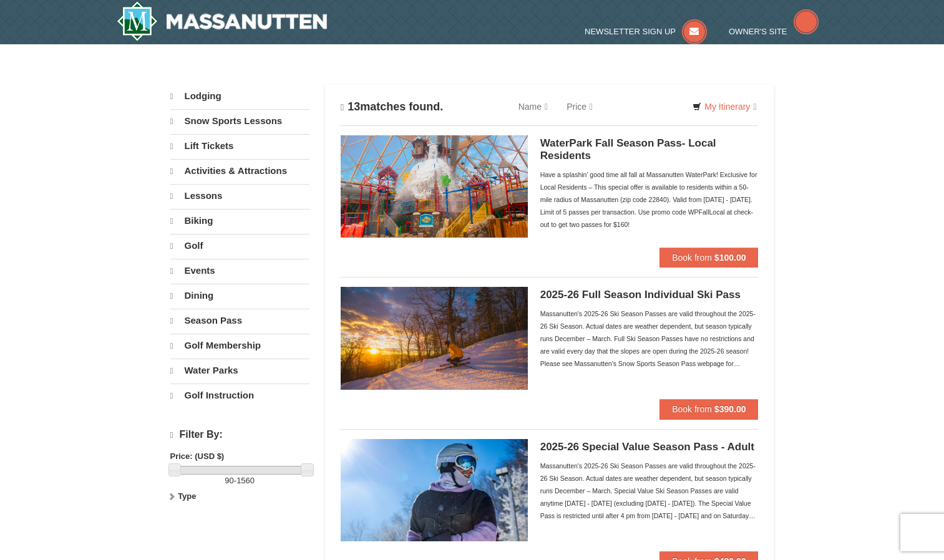 The image size is (944, 560). Describe the element at coordinates (730, 258) in the screenshot. I see `strong: $100.00` at that location.